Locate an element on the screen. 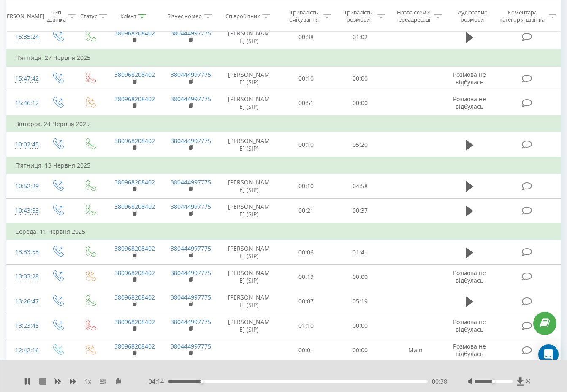 Image resolution: width=567 pixels, height=392 pixels. div: 10:52:29 is located at coordinates (23, 186).